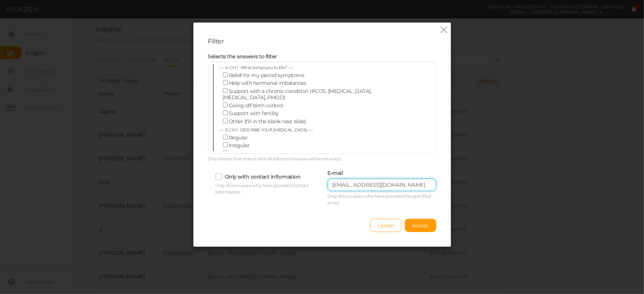  Describe the element at coordinates (386, 226) in the screenshot. I see `span: Cancel` at that location.